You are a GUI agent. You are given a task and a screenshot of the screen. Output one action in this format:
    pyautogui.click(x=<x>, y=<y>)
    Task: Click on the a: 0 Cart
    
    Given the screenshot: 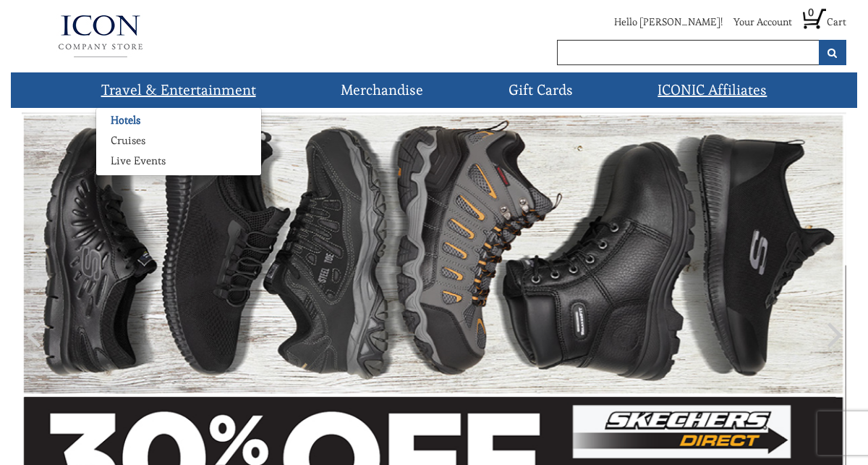 What is the action you would take?
    pyautogui.click(x=825, y=22)
    